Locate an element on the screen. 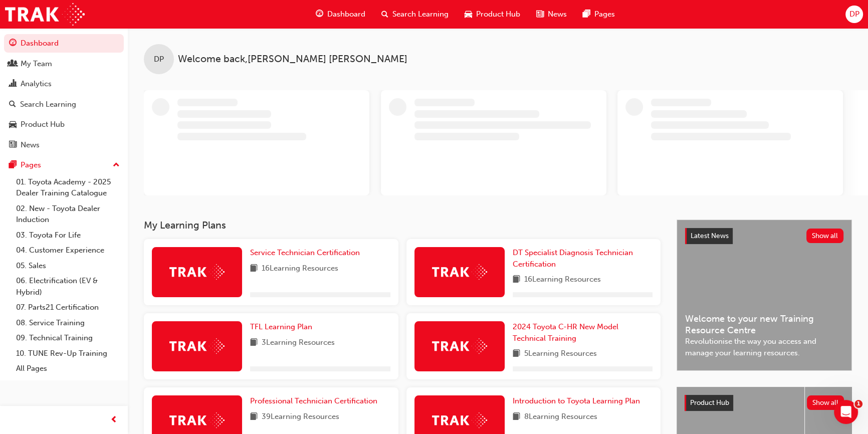  a: 03. Toyota For Life is located at coordinates (68, 235).